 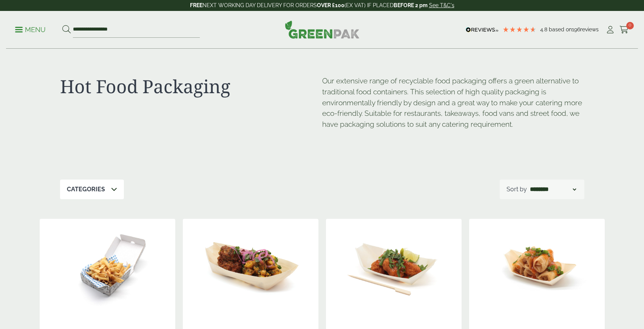 I want to click on strong: OVER £100, so click(x=331, y=5).